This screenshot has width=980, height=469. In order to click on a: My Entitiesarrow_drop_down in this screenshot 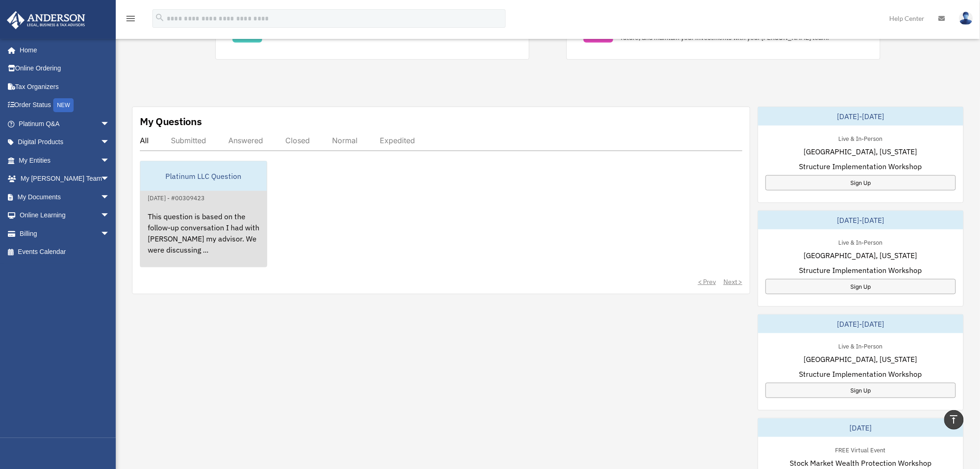, I will do `click(65, 160)`.